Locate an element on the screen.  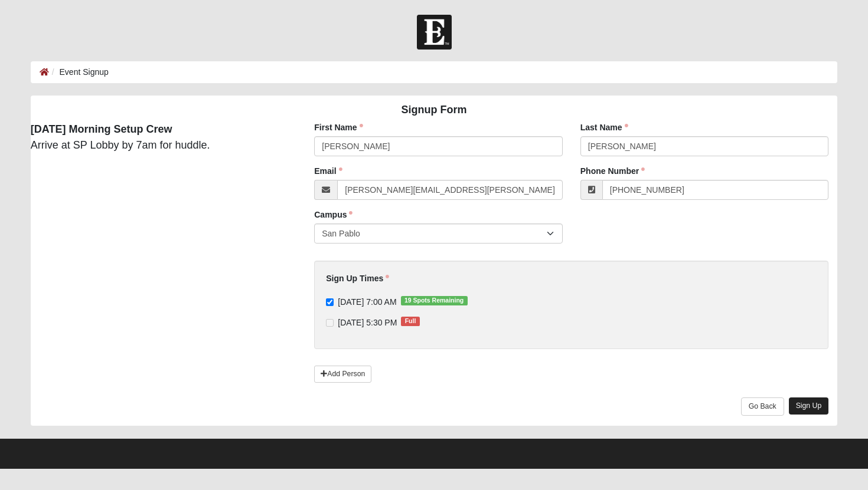
label: Phone Number is located at coordinates (613, 171).